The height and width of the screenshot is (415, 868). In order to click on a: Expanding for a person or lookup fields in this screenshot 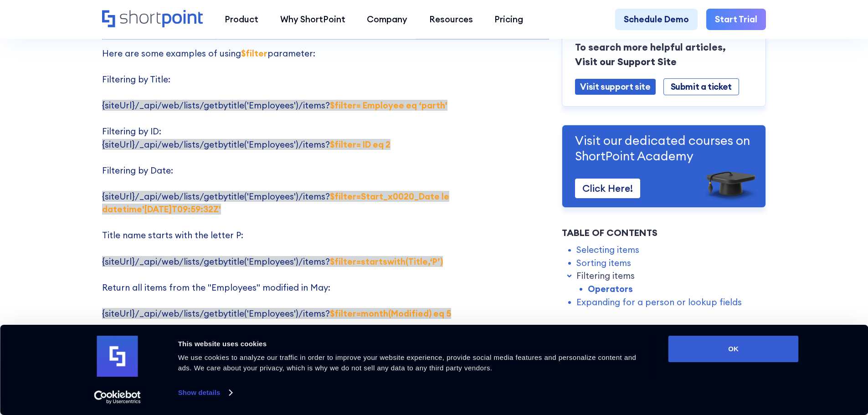, I will do `click(659, 302)`.